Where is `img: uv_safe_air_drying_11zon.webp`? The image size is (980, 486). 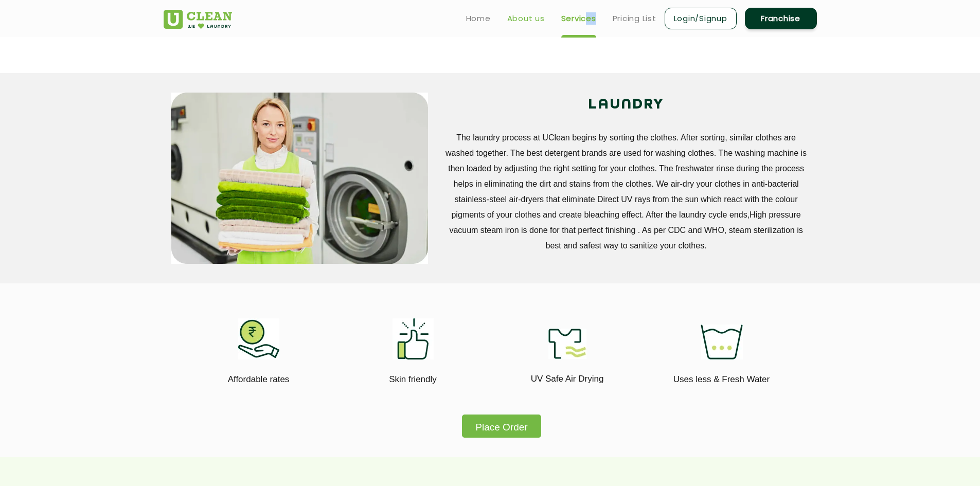
img: uv_safe_air_drying_11zon.webp is located at coordinates (567, 343).